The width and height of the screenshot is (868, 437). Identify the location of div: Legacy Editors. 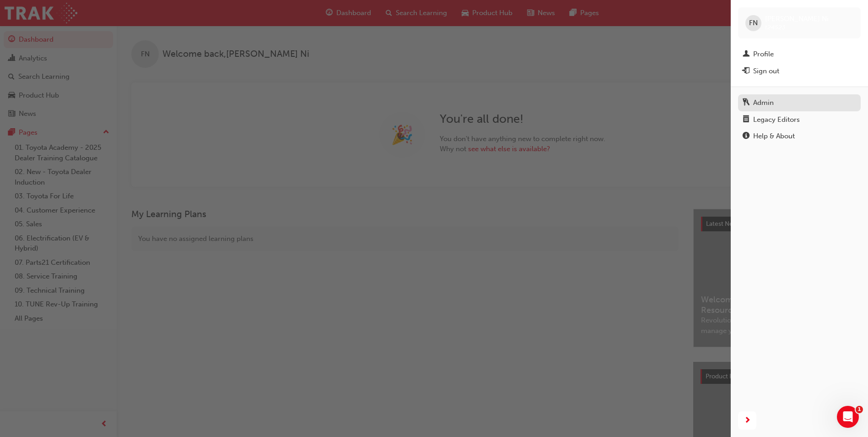
(777, 120).